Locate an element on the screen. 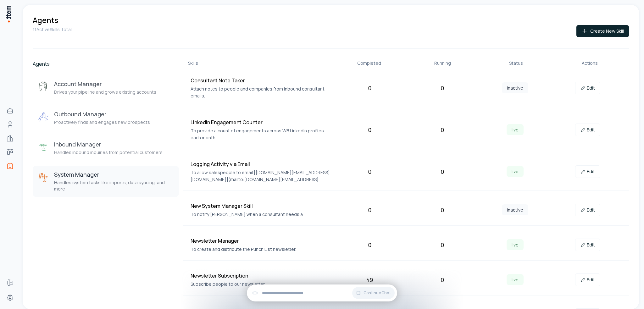 The height and width of the screenshot is (309, 644). a: Home is located at coordinates (10, 111).